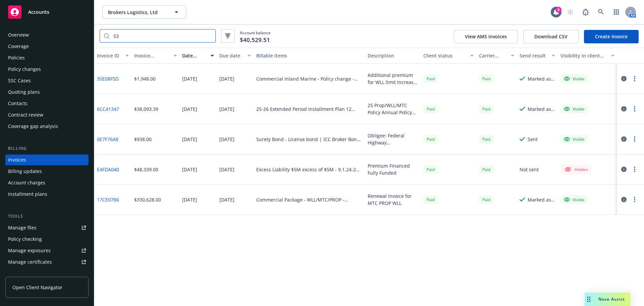  What do you see at coordinates (576, 169) in the screenshot?
I see `div: Hidden` at bounding box center [576, 169].